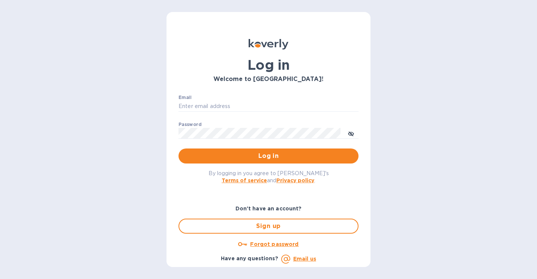 Image resolution: width=537 pixels, height=279 pixels. Describe the element at coordinates (304, 259) in the screenshot. I see `a: Email us` at that location.